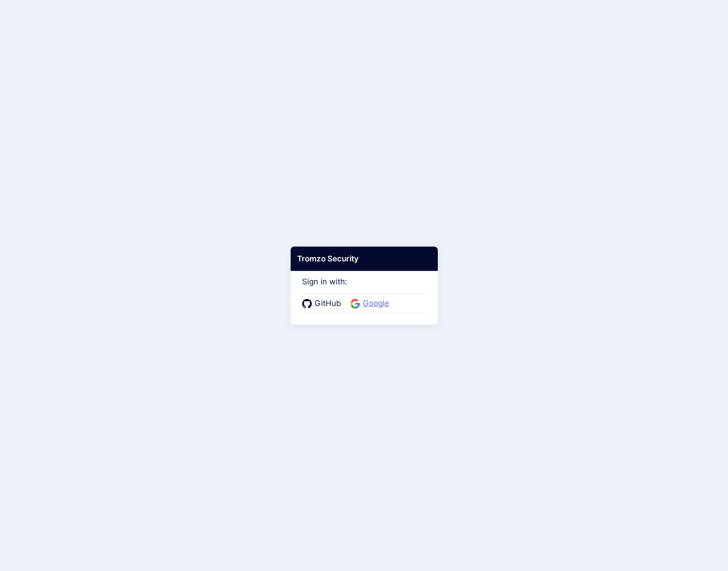  What do you see at coordinates (364, 288) in the screenshot?
I see `div: Sign in with:` at bounding box center [364, 288].